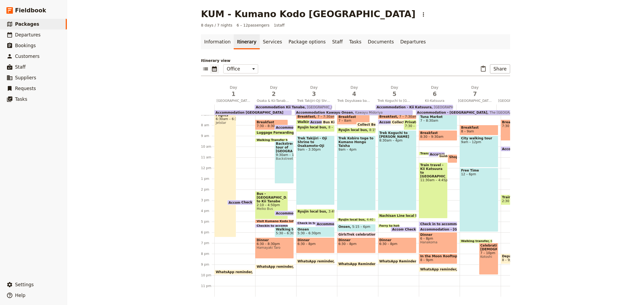  Describe the element at coordinates (520, 122) in the screenshot. I see `span: Breakfast` at that location.